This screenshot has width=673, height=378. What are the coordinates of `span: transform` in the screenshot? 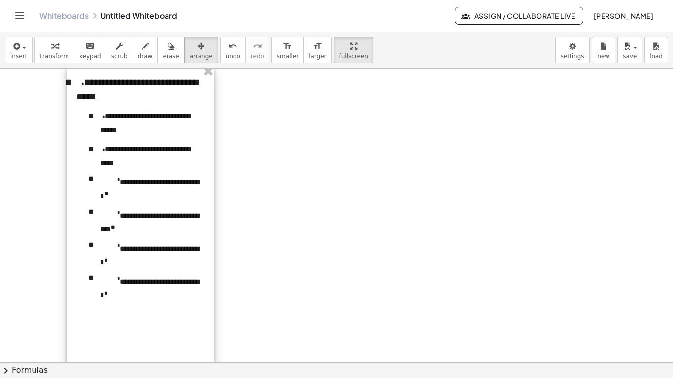 It's located at (54, 56).